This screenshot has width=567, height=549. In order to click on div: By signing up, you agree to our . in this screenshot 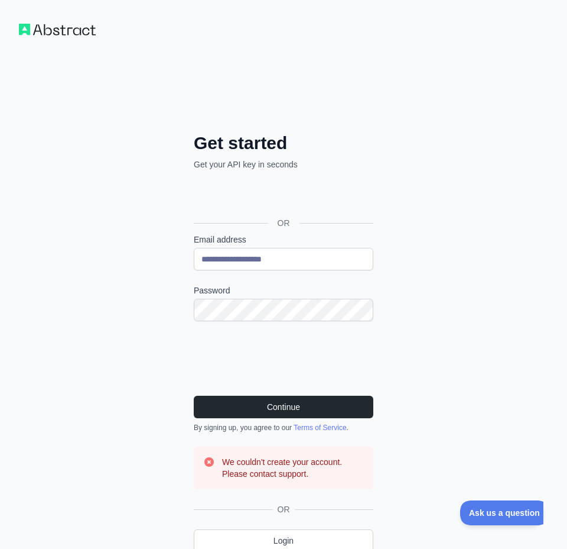, I will do `click(284, 427)`.